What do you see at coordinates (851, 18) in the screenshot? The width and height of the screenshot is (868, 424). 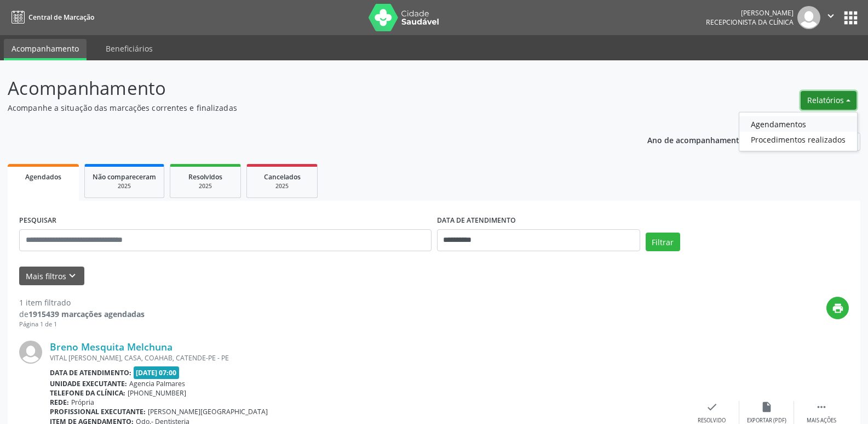 I see `button: apps` at bounding box center [851, 18].